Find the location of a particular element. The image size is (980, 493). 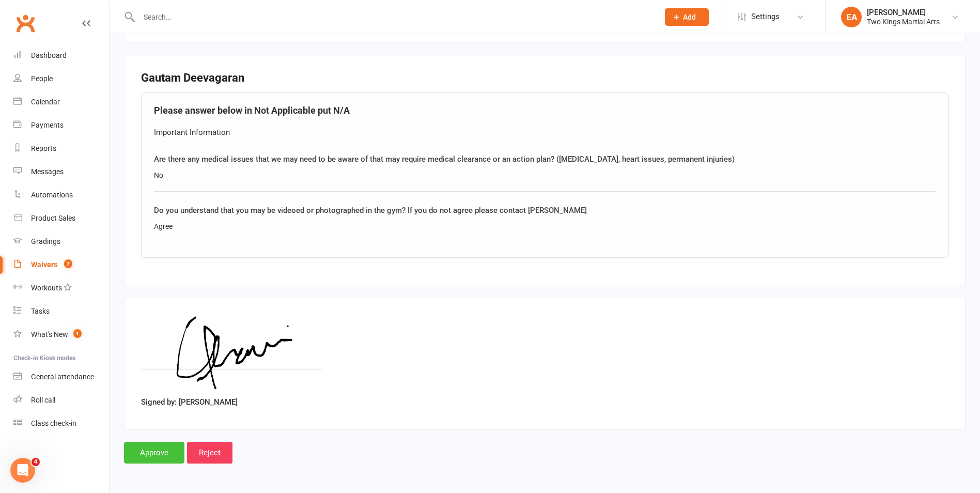

a: Messages is located at coordinates (61, 172).